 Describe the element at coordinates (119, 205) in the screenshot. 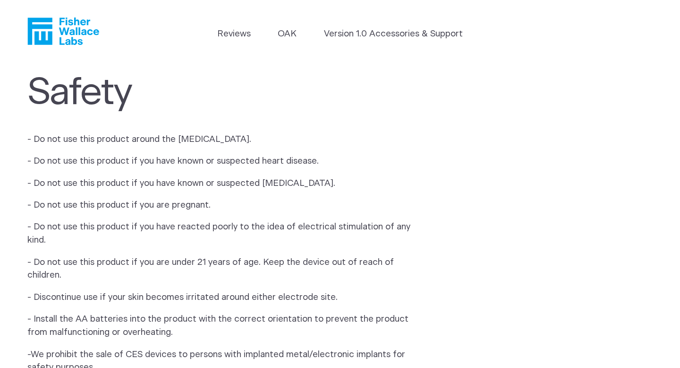

I see `span: - Do not use this product if you are pregnant.` at that location.